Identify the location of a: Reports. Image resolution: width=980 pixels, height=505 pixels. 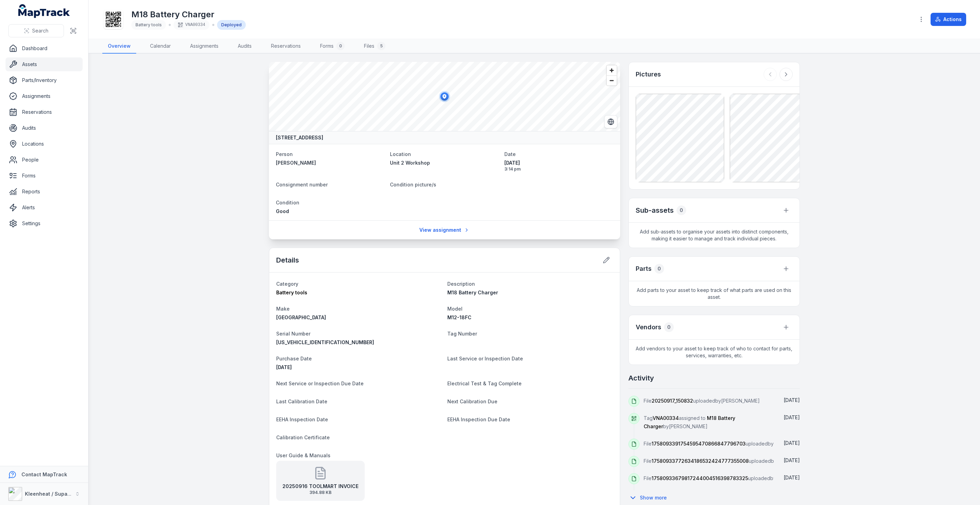
(44, 192).